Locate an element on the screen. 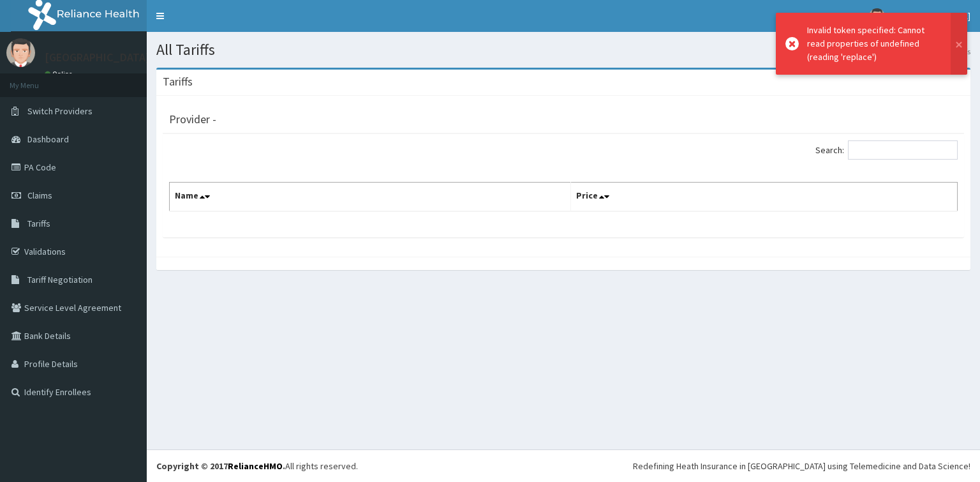  span: Claims is located at coordinates (40, 195).